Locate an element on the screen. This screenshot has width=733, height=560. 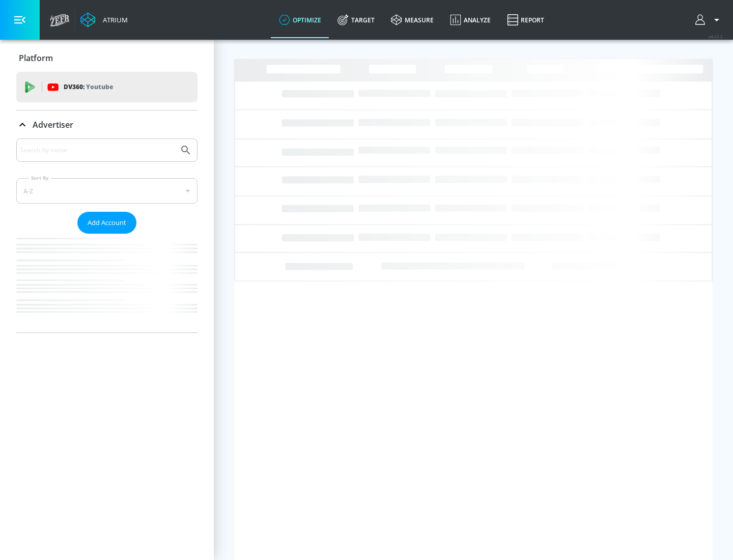
div: DV360: Youtube is located at coordinates (107, 87).